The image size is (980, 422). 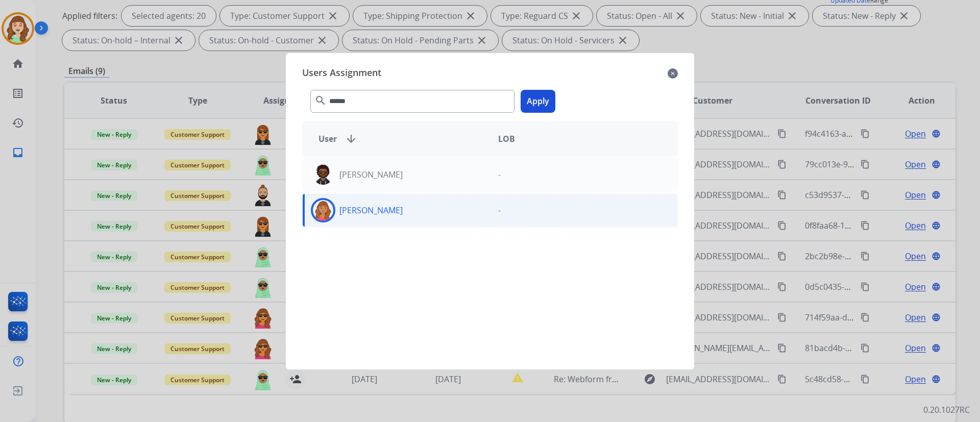 I want to click on mat-icon: search, so click(x=321, y=101).